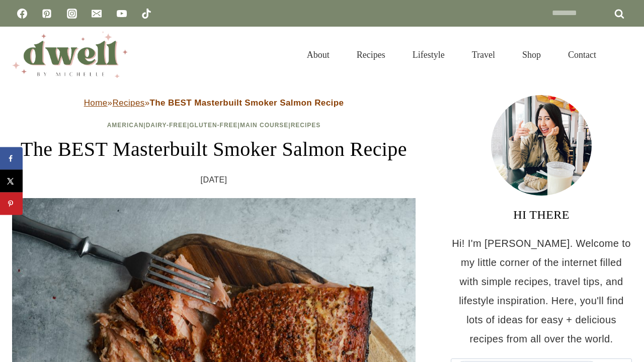 The height and width of the screenshot is (362, 644). Describe the element at coordinates (582, 55) in the screenshot. I see `a: Contact` at that location.